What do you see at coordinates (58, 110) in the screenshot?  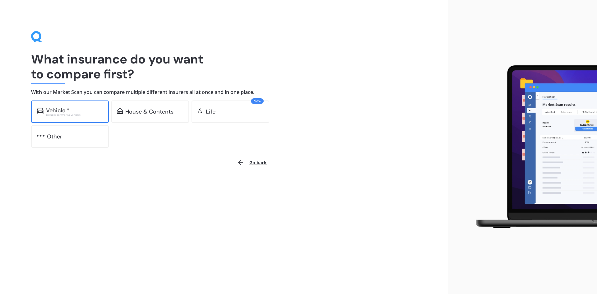 I see `div: Vehicle *` at bounding box center [58, 110].